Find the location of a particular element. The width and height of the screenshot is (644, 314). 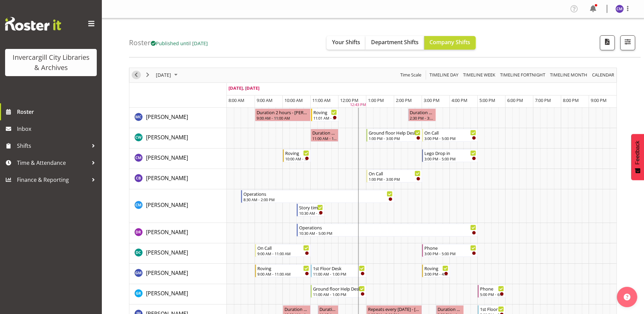

button: October 2025 is located at coordinates (168, 75).